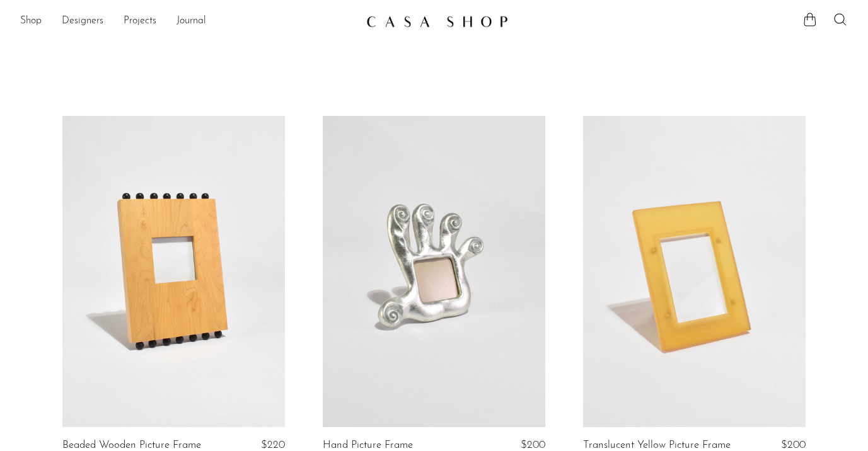  I want to click on a: Projects, so click(140, 21).